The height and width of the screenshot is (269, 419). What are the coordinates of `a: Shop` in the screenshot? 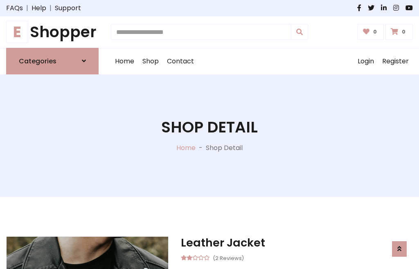 It's located at (151, 61).